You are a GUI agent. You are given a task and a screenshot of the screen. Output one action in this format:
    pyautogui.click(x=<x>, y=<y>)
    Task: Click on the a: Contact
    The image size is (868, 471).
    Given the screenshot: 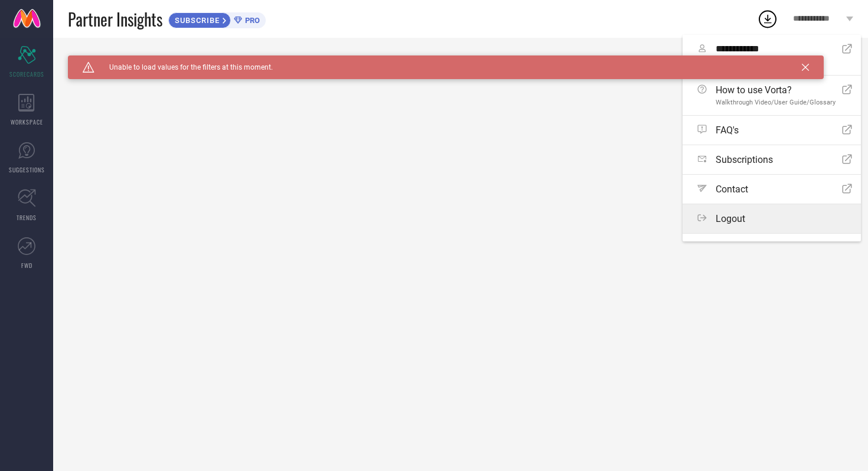 What is the action you would take?
    pyautogui.click(x=772, y=189)
    